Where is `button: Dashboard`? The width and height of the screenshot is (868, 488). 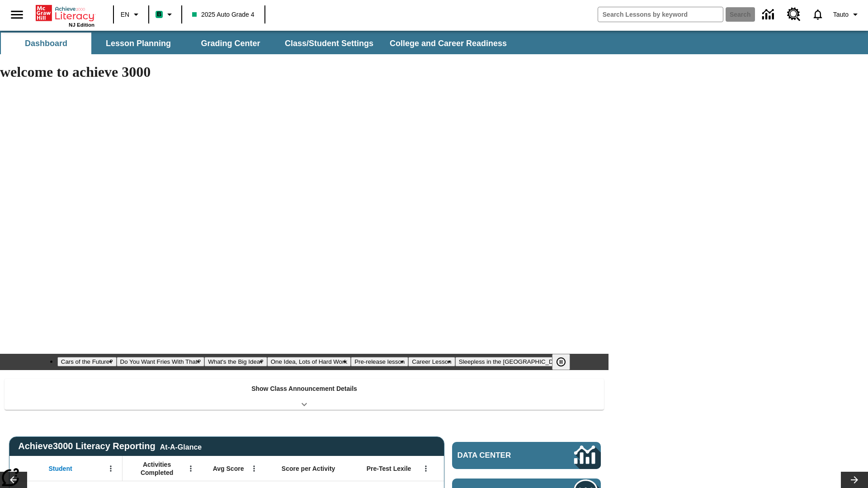 button: Dashboard is located at coordinates (46, 44).